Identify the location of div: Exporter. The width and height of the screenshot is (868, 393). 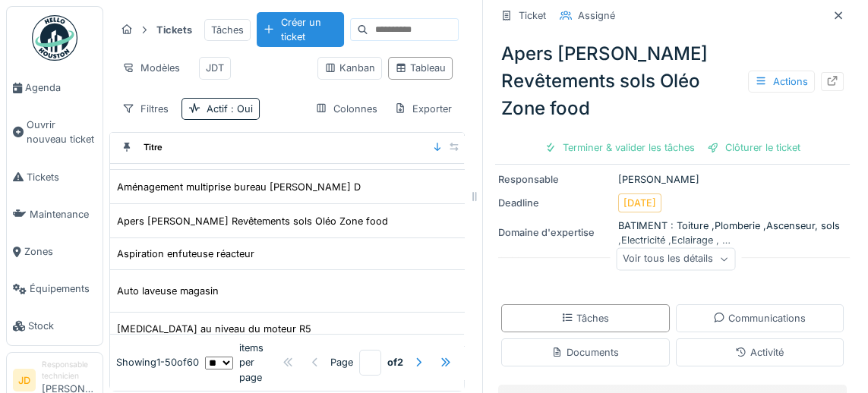
(423, 108).